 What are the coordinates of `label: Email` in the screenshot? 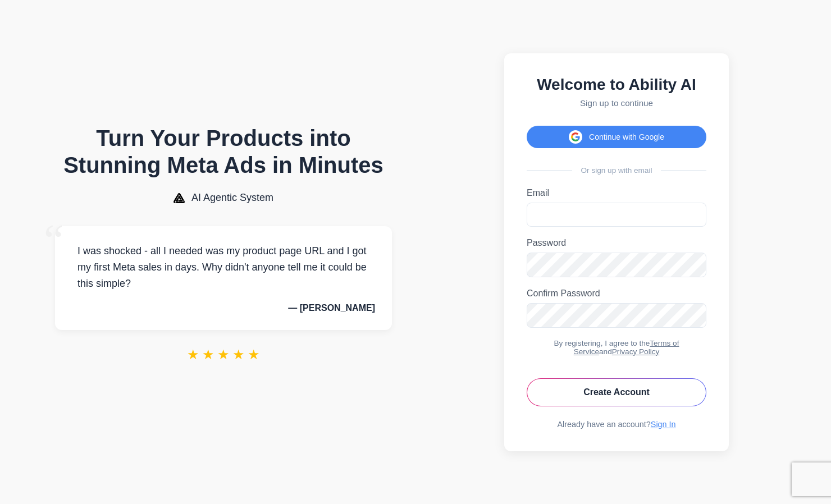 It's located at (617, 193).